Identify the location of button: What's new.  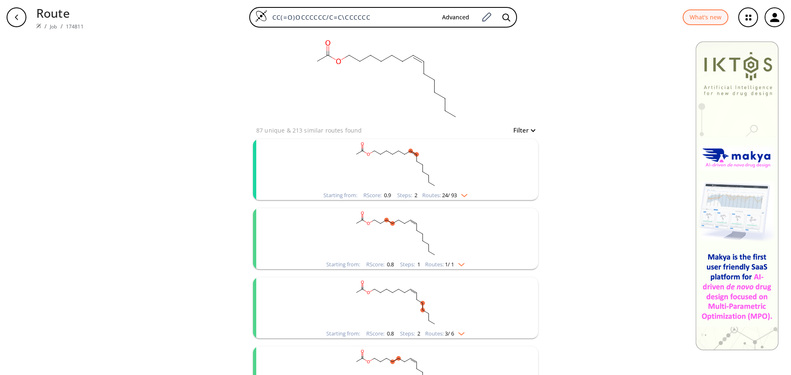
(705, 17).